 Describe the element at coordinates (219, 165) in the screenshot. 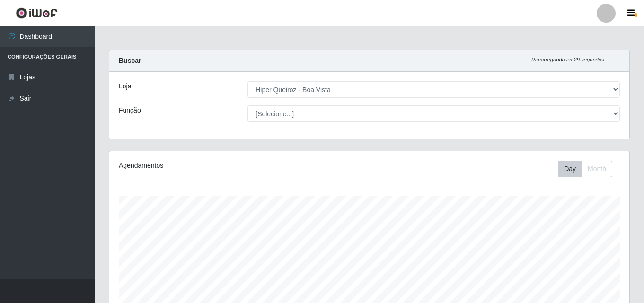

I see `div: Agendamentos` at that location.